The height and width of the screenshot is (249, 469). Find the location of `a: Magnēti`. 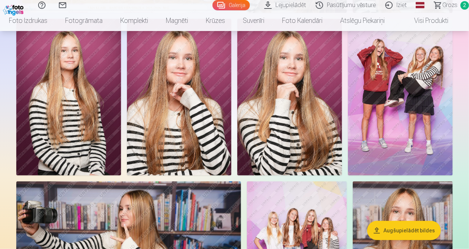

a: Magnēti is located at coordinates (177, 21).